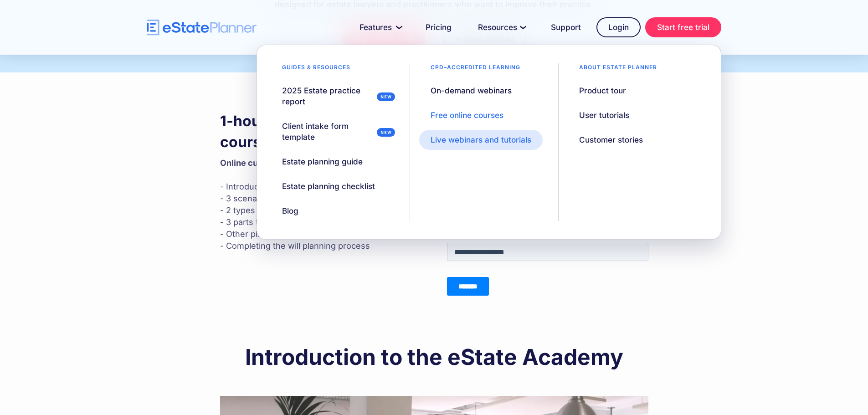 Image resolution: width=868 pixels, height=415 pixels. Describe the element at coordinates (438, 28) in the screenshot. I see `a: Pricing` at that location.